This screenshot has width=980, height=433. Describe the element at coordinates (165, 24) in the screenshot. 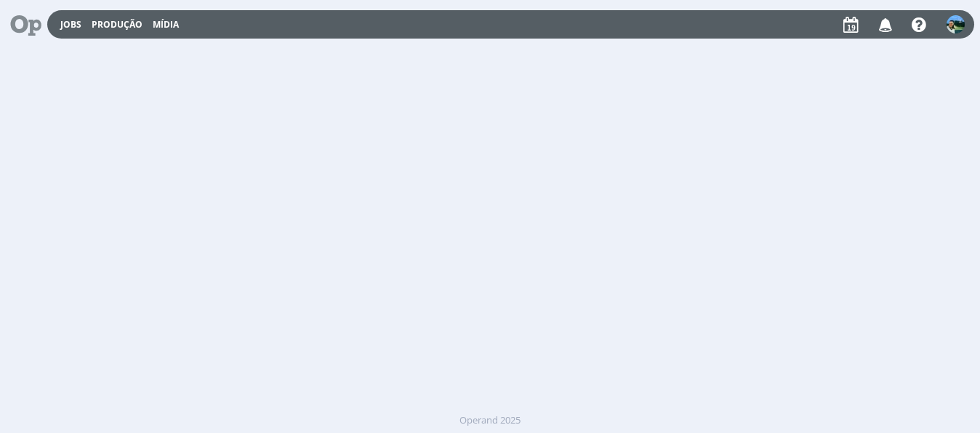

I see `a: Mídia` at that location.